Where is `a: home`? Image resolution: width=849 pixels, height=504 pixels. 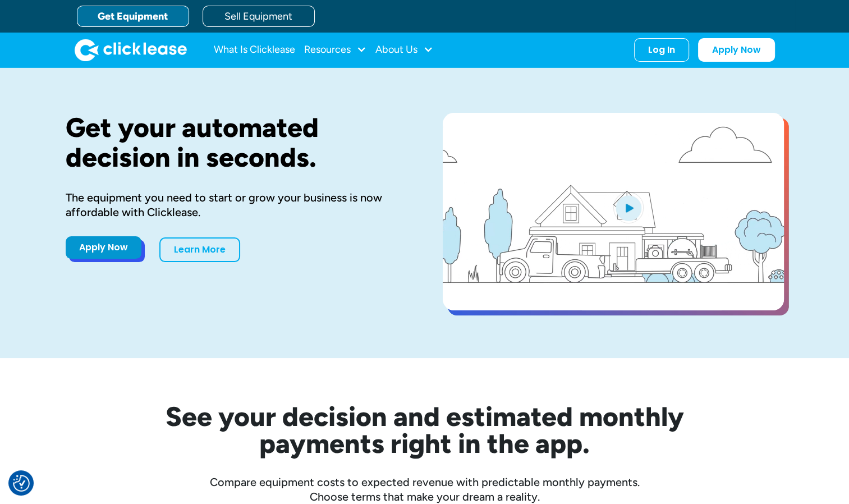
a: home is located at coordinates (131, 50).